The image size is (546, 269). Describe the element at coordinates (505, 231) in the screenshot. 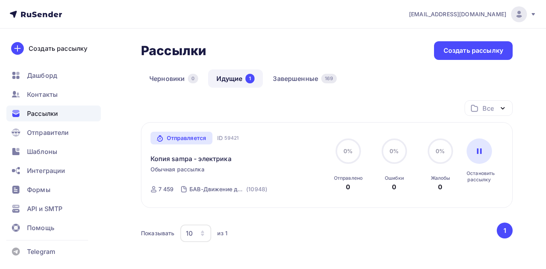

I see `button: Go to page 1` at that location.